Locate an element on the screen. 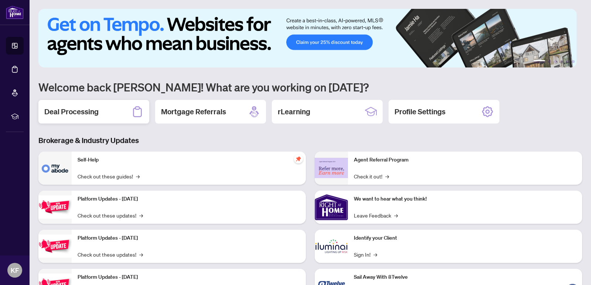 This screenshot has width=591, height=285. a: Check it out!→ is located at coordinates (371, 176).